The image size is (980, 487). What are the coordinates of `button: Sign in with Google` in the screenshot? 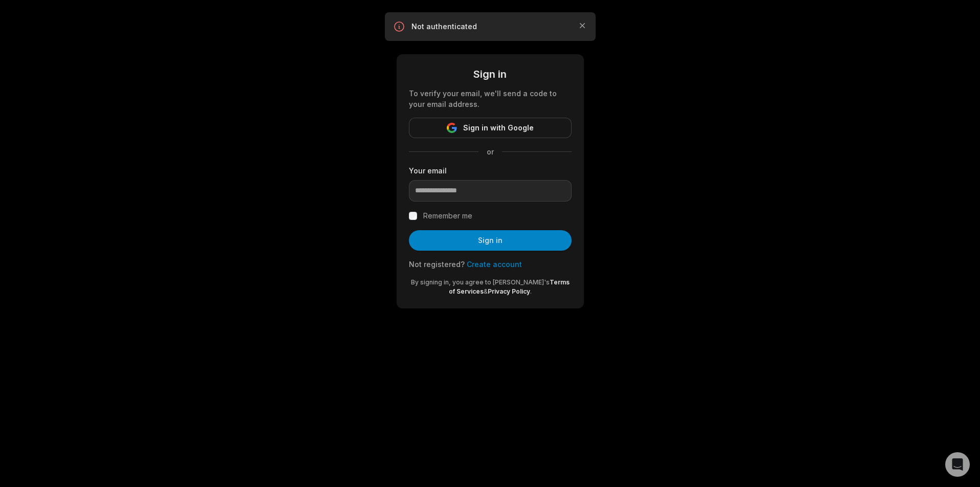 It's located at (490, 128).